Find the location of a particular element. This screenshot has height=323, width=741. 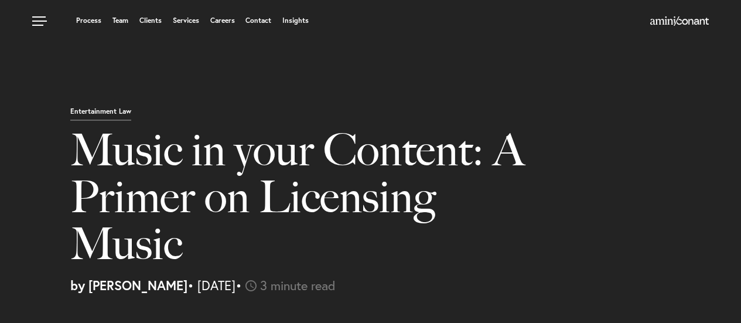

a: Clients is located at coordinates (151, 21).